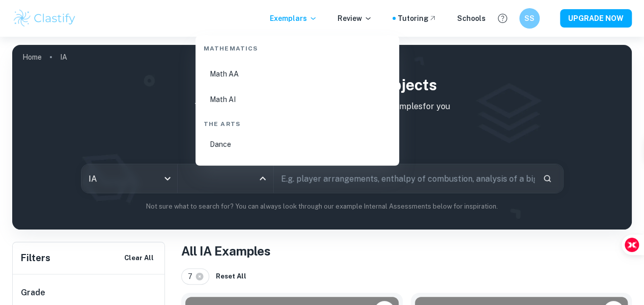  What do you see at coordinates (297, 46) in the screenshot?
I see `div: Mathematics` at bounding box center [297, 46].